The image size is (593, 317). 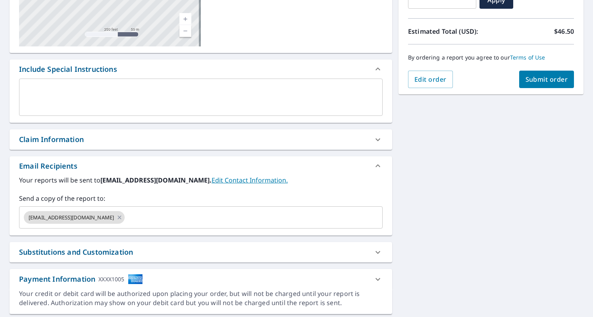 What do you see at coordinates (491, 58) in the screenshot?
I see `p: By ordering a report you agree to our` at bounding box center [491, 58].